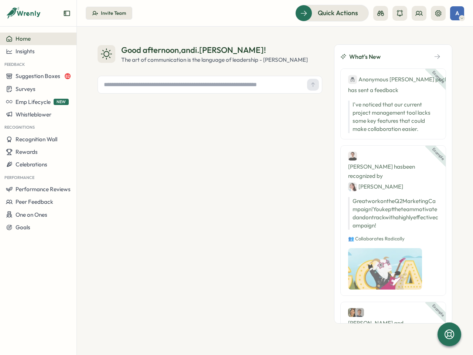 This screenshot has height=355, width=473. What do you see at coordinates (393, 213) in the screenshot?
I see `p: Great work on the Q2 Marketing Campaign! You kept the team motivated and on track with a highly e...` at bounding box center [393, 213].